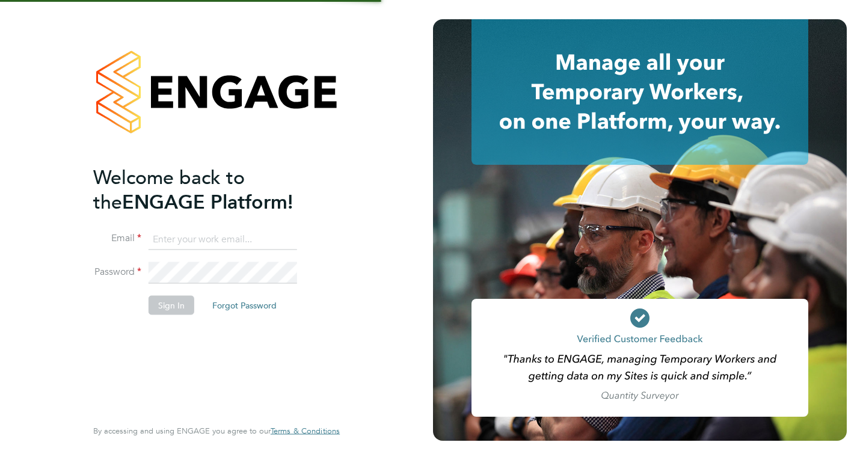 The width and height of the screenshot is (866, 460). What do you see at coordinates (117, 238) in the screenshot?
I see `label: Email` at bounding box center [117, 238].